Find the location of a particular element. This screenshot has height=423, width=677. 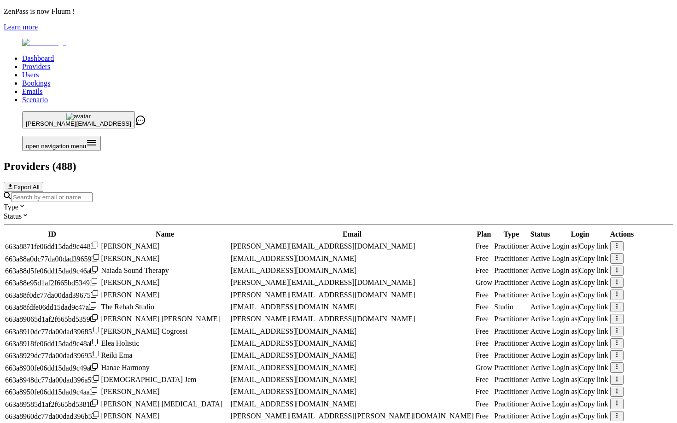

input: Search by email or name is located at coordinates (52, 197).